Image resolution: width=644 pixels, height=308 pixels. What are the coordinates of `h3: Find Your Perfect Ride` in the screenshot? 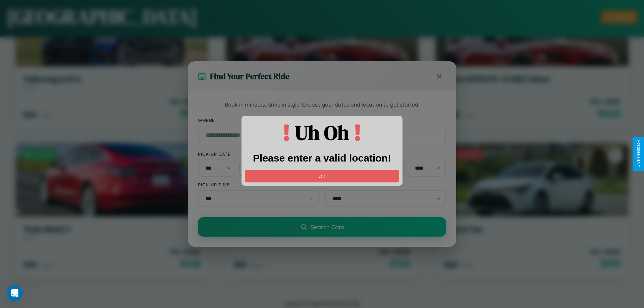 It's located at (249, 76).